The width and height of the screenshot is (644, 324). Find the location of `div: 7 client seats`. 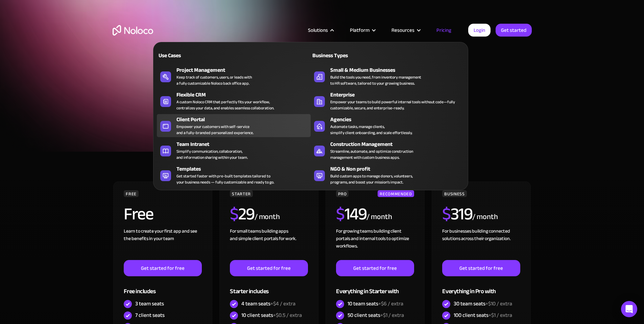

div: 7 client seats is located at coordinates (150, 315).